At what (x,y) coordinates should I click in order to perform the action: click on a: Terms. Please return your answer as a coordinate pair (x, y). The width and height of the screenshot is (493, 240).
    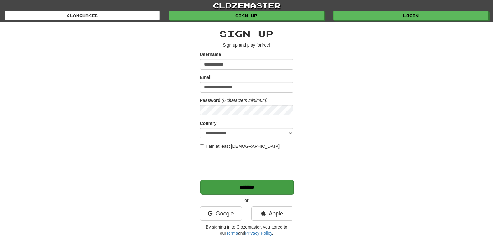
    Looking at the image, I should click on (232, 234).